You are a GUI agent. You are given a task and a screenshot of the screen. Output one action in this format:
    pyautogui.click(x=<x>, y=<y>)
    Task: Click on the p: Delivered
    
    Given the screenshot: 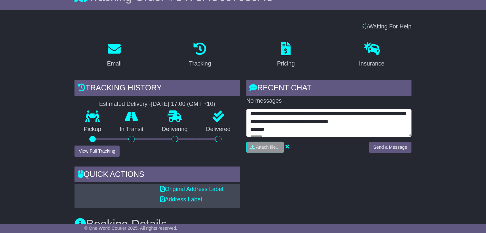 What is the action you would take?
    pyautogui.click(x=218, y=129)
    